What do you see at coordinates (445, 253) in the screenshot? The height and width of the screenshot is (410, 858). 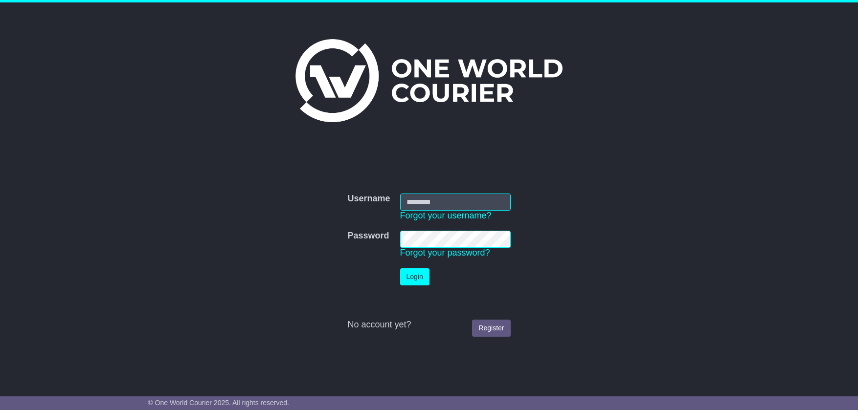 I see `a: Forgot your password?` at bounding box center [445, 253].